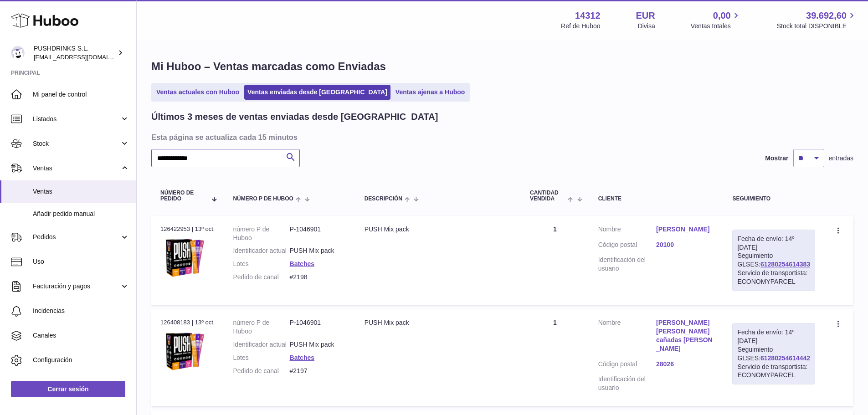  I want to click on span: Facturación y pagos, so click(76, 286).